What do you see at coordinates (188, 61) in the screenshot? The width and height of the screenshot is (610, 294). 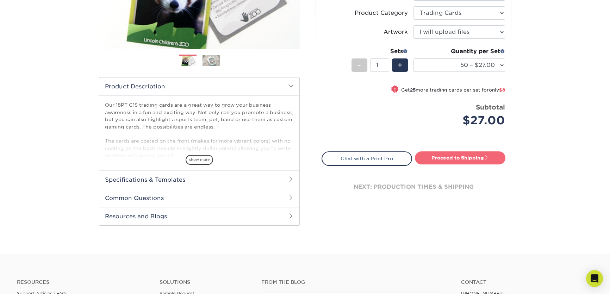 I see `img: Trading Cards 01` at bounding box center [188, 61].